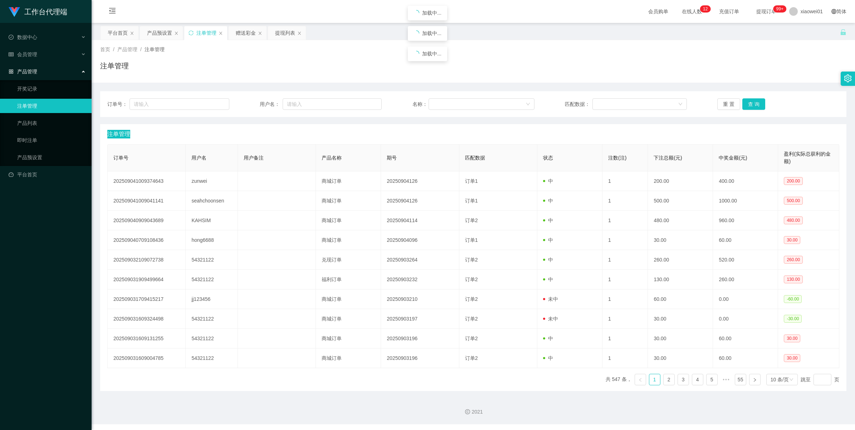  I want to click on span: 会员管理, so click(23, 54).